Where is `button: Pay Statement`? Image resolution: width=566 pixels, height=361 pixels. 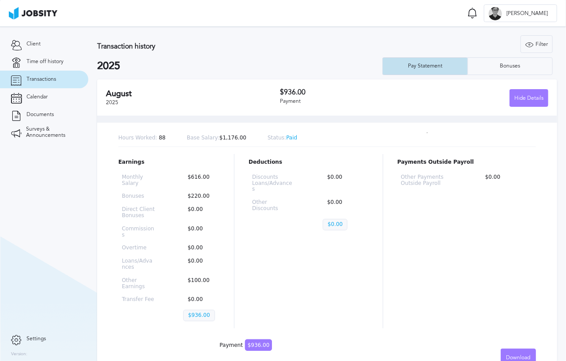
button: Pay Statement is located at coordinates (425, 66).